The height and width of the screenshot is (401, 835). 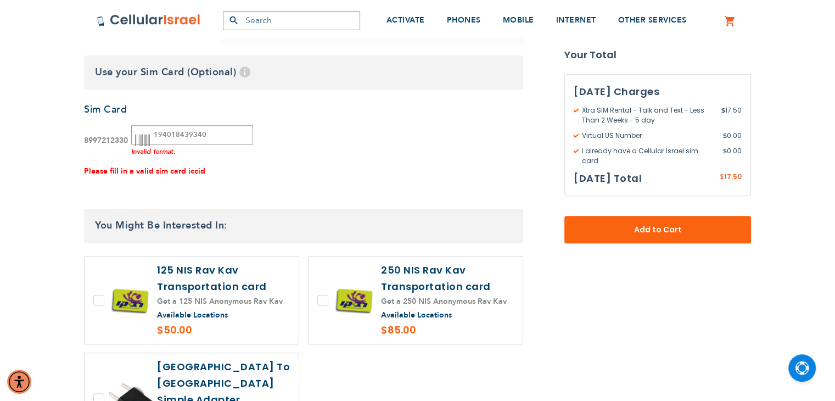 What do you see at coordinates (149, 20) in the screenshot?
I see `img: Cellular Israel Logo` at bounding box center [149, 20].